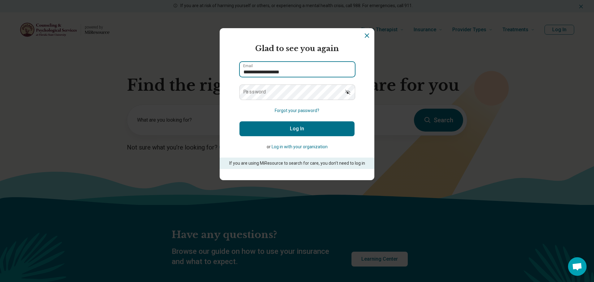 The height and width of the screenshot is (282, 594). I want to click on button: Dismiss, so click(367, 36).